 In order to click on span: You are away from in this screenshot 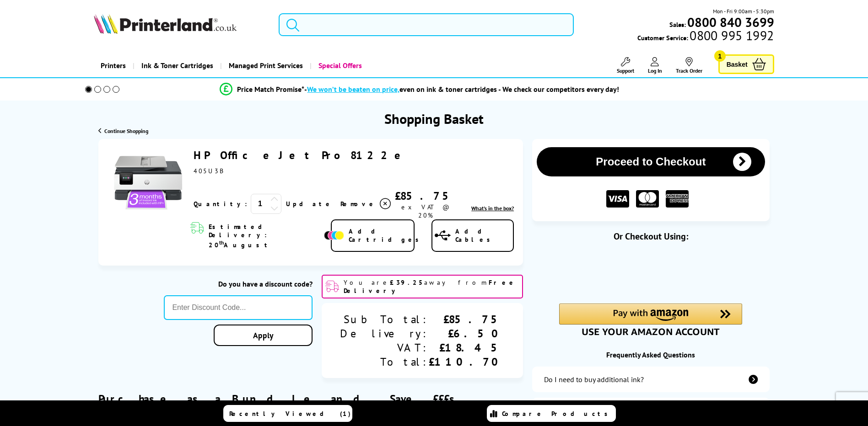, I will do `click(432, 287)`.